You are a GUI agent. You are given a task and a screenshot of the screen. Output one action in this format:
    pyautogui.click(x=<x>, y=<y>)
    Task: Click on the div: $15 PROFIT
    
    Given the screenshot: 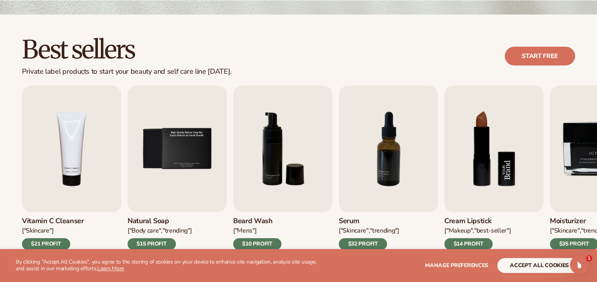 What is the action you would take?
    pyautogui.click(x=151, y=244)
    